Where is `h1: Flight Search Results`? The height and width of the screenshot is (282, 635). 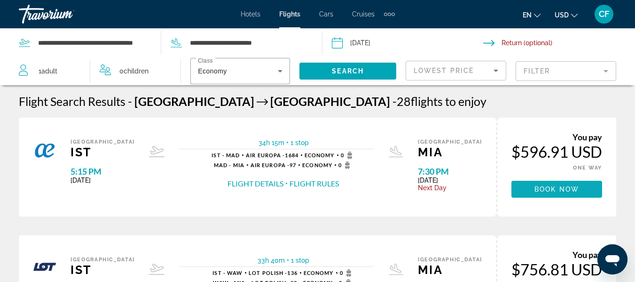 h1: Flight Search Results is located at coordinates (72, 101).